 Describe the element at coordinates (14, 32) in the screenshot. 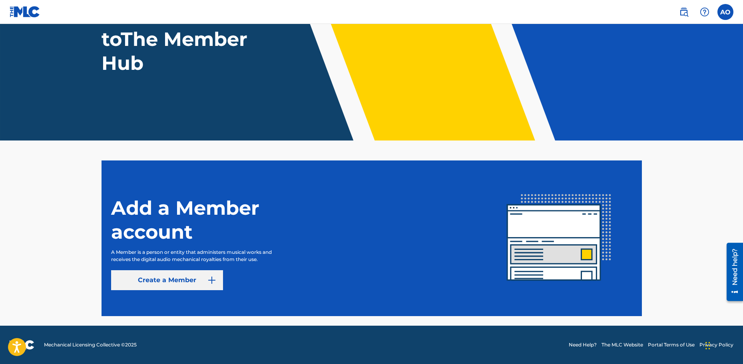

I see `div: Open Resource Center` at that location.